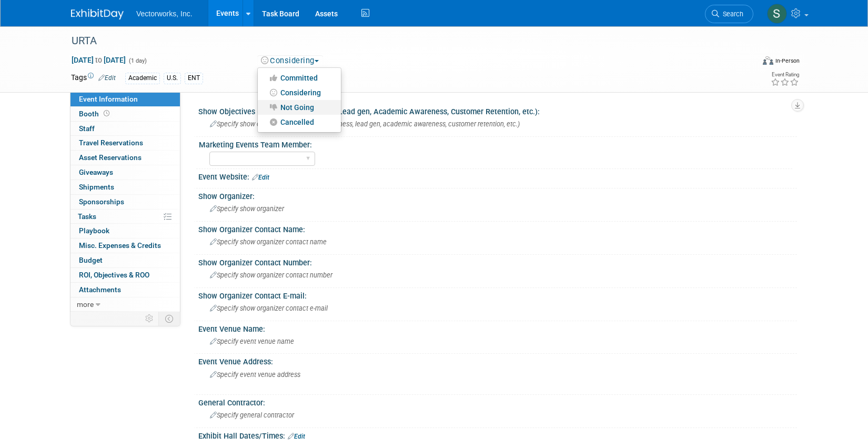 This screenshot has height=447, width=868. I want to click on div: URTA, so click(402, 41).